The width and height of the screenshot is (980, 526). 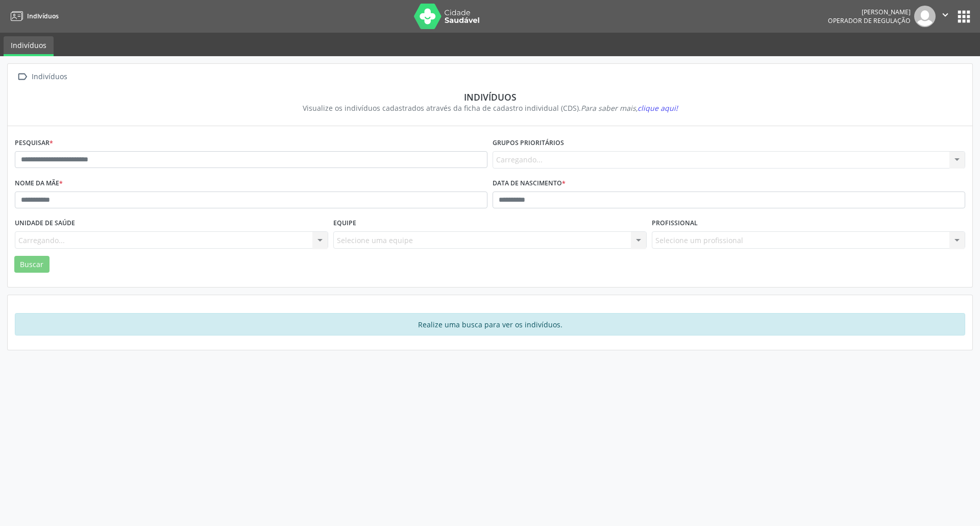 What do you see at coordinates (32, 264) in the screenshot?
I see `button: Buscar` at bounding box center [32, 264].